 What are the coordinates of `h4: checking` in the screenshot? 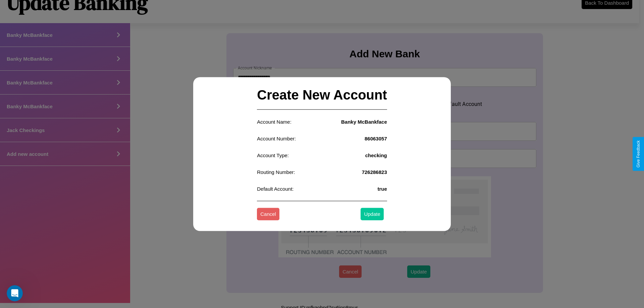 It's located at (376, 155).